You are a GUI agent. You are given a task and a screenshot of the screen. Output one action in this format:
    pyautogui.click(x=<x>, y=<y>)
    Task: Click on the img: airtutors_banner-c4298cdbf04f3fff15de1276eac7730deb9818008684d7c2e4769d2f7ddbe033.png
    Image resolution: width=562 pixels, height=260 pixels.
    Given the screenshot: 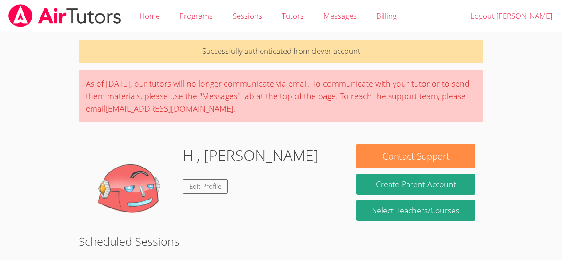 What is the action you would take?
    pyautogui.click(x=65, y=16)
    